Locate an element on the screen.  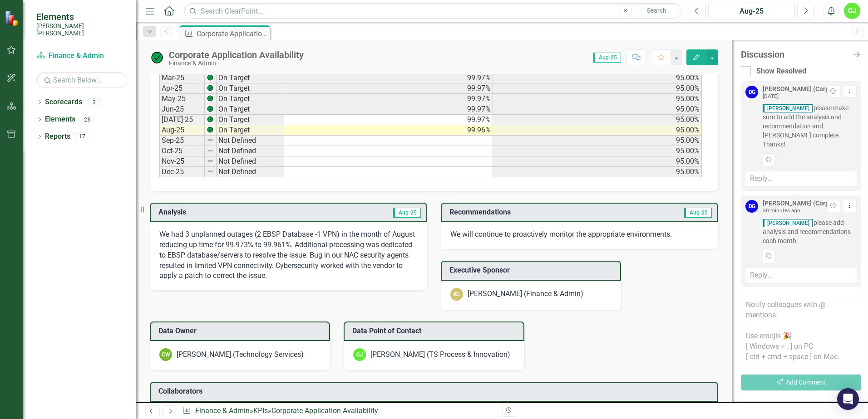
h3: Executive Sponsor is located at coordinates (533, 270).